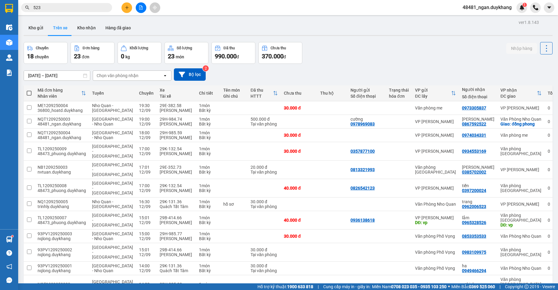  Describe the element at coordinates (62, 106) in the screenshot. I see `div: ME1209250004` at that location.